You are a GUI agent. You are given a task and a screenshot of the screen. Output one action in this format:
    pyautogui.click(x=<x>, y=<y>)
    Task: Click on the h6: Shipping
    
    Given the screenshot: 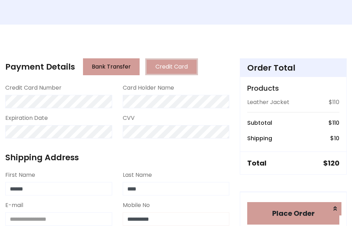 What is the action you would take?
    pyautogui.click(x=260, y=138)
    